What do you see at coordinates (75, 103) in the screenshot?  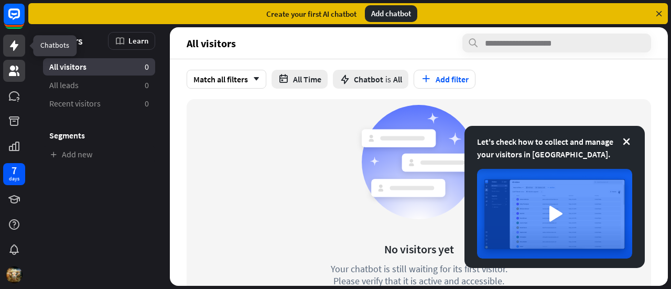 I see `span: Recent visitors` at bounding box center [75, 103].